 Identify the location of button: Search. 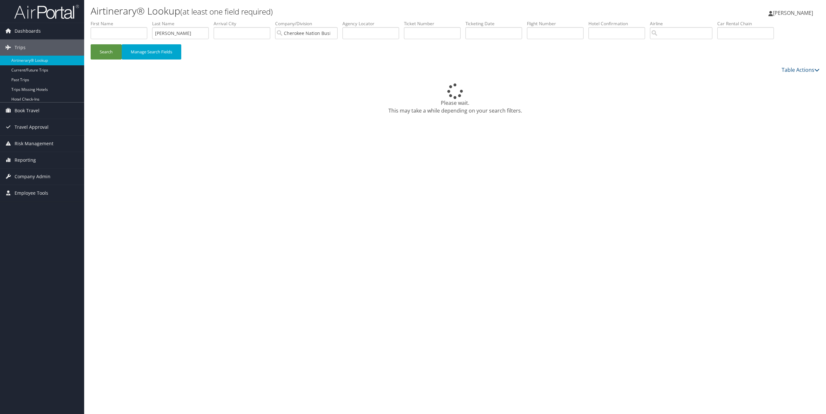
(106, 52).